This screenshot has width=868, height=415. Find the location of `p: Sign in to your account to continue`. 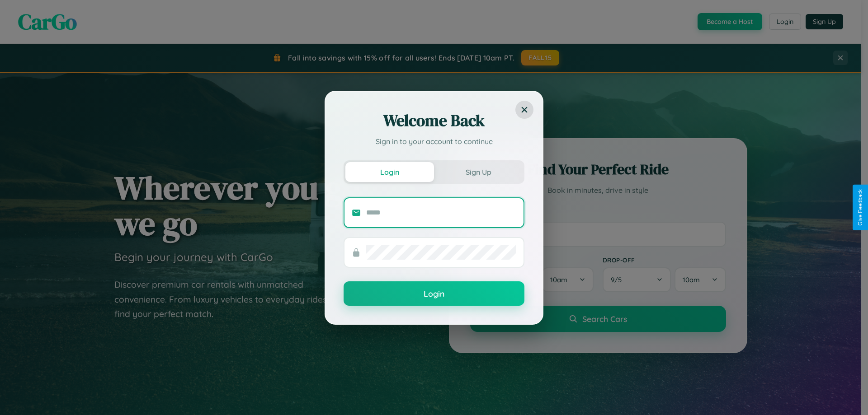

p: Sign in to your account to continue is located at coordinates (434, 142).